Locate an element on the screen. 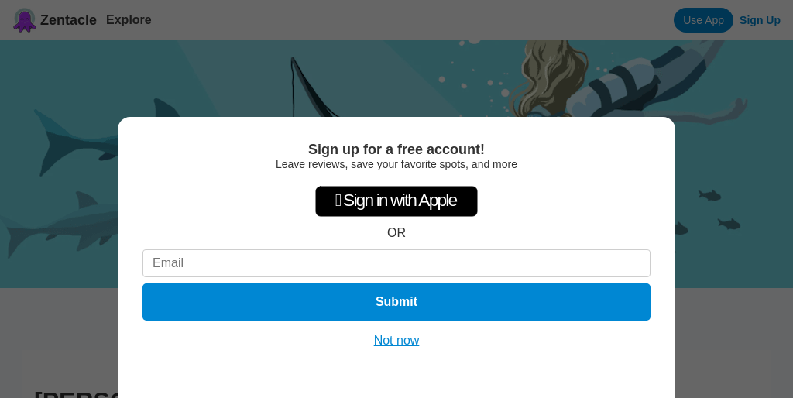 The height and width of the screenshot is (398, 793). div: Leave reviews, save your favorite spots, and more is located at coordinates (396, 164).